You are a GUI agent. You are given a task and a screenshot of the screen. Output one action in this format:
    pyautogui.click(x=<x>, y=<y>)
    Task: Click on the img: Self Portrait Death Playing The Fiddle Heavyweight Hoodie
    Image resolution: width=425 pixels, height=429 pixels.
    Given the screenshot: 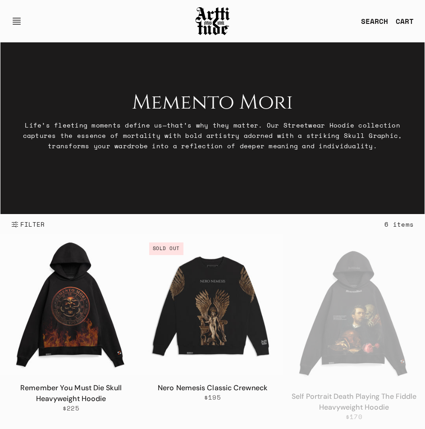 What is the action you would take?
    pyautogui.click(x=354, y=313)
    